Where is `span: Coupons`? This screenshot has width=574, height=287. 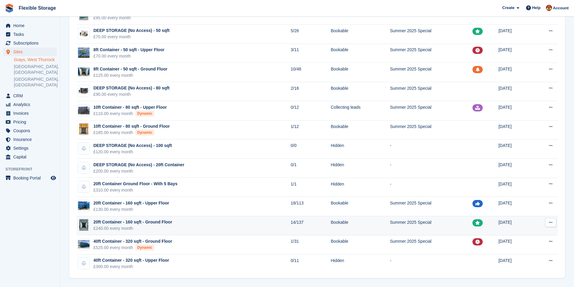
span: Coupons is located at coordinates (31, 131).